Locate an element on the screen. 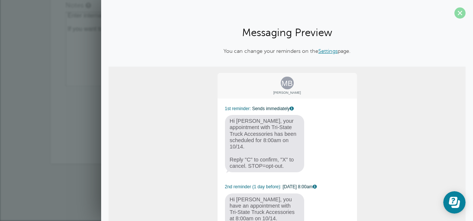  p: You can change your reminders on the page. is located at coordinates (287, 51).